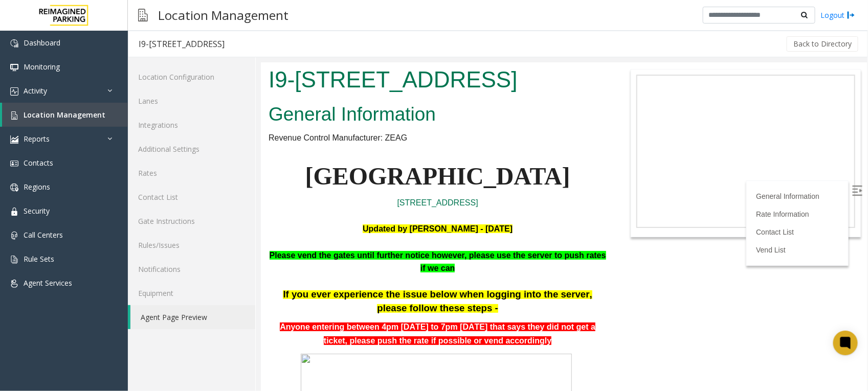 Image resolution: width=868 pixels, height=391 pixels. What do you see at coordinates (38, 163) in the screenshot?
I see `span: Contacts` at bounding box center [38, 163].